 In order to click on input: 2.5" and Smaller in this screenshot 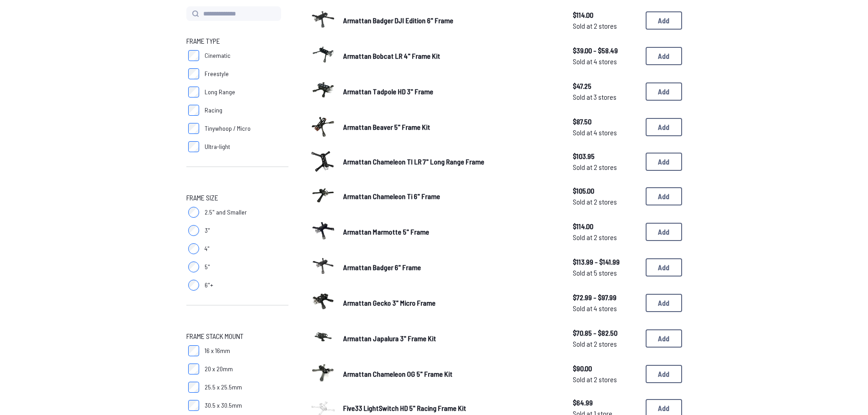, I will do `click(194, 212)`.